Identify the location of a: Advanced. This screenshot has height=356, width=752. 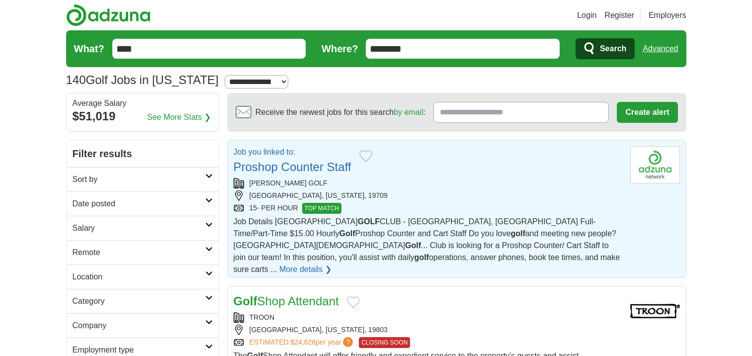
(660, 49).